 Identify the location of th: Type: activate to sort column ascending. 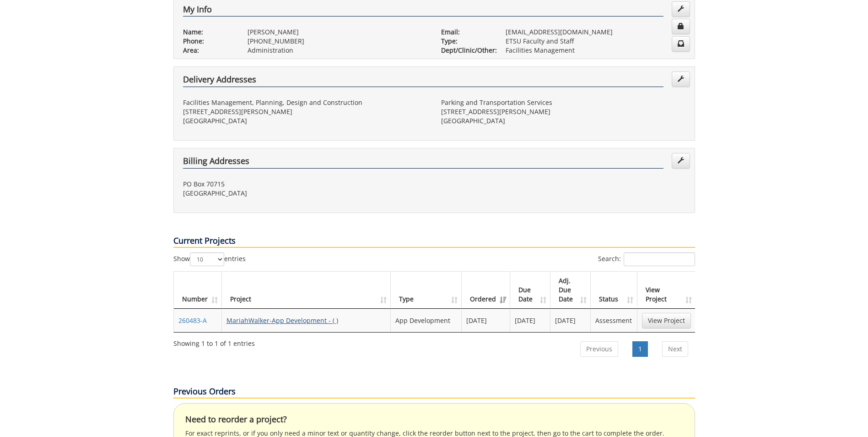
(426, 290).